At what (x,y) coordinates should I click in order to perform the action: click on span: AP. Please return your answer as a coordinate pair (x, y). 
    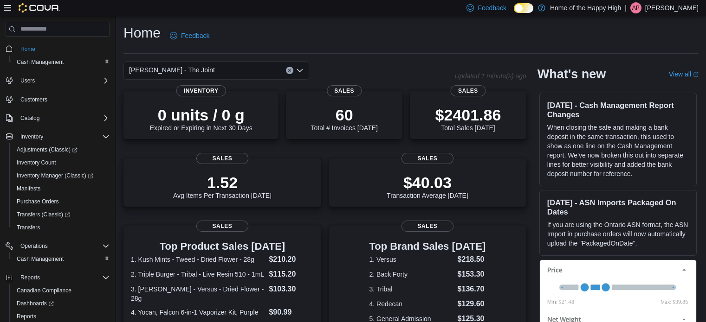
    Looking at the image, I should click on (636, 8).